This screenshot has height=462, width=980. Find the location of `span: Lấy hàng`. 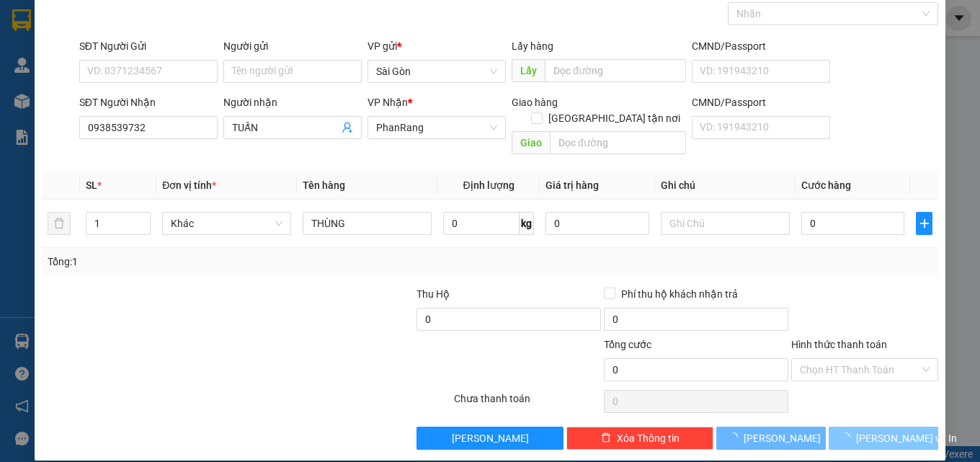

span: Lấy hàng is located at coordinates (533, 46).